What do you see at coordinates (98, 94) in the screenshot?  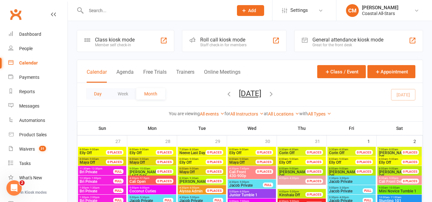 I see `button: Day` at bounding box center [98, 94].